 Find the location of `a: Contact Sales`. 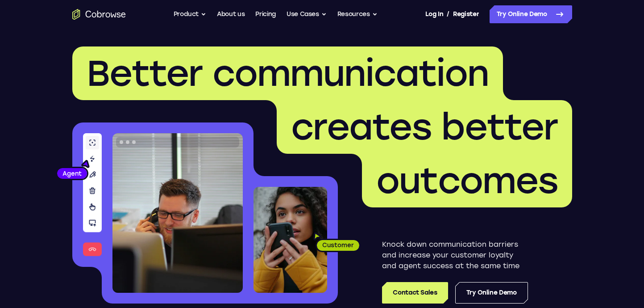

a: Contact Sales is located at coordinates (415, 293).